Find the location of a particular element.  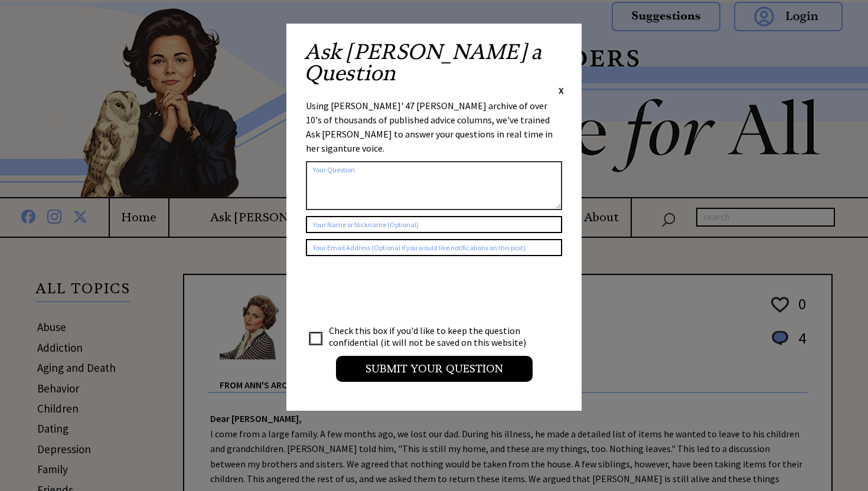

span: X is located at coordinates (561, 90).